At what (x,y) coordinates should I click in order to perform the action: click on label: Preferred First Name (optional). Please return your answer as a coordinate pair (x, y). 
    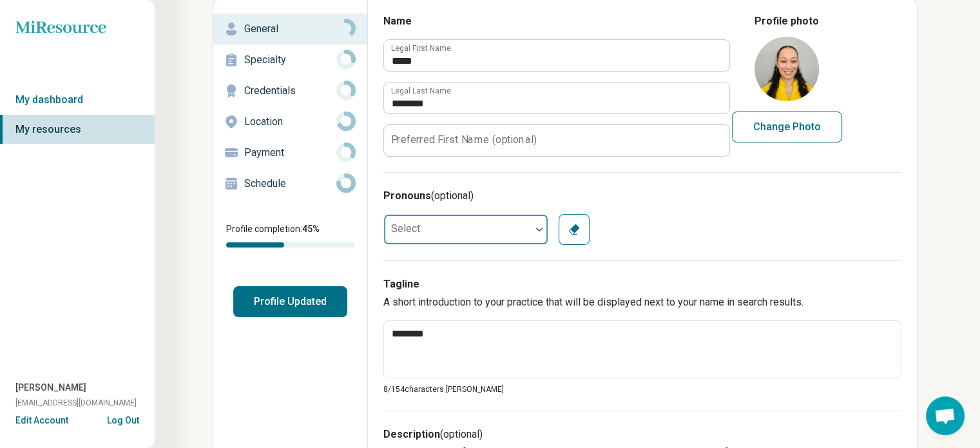
    Looking at the image, I should click on (464, 140).